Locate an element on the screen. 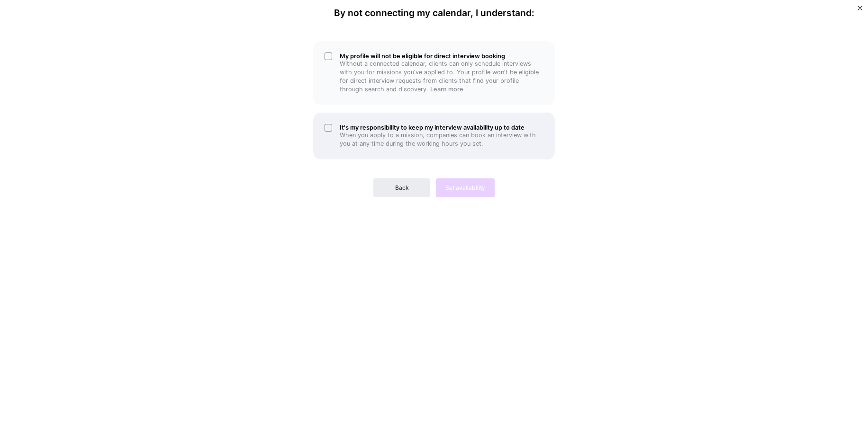 Image resolution: width=868 pixels, height=439 pixels. p: Without a connected calendar, clients can only schedule interviews with you for missions you've a... is located at coordinates (441, 76).